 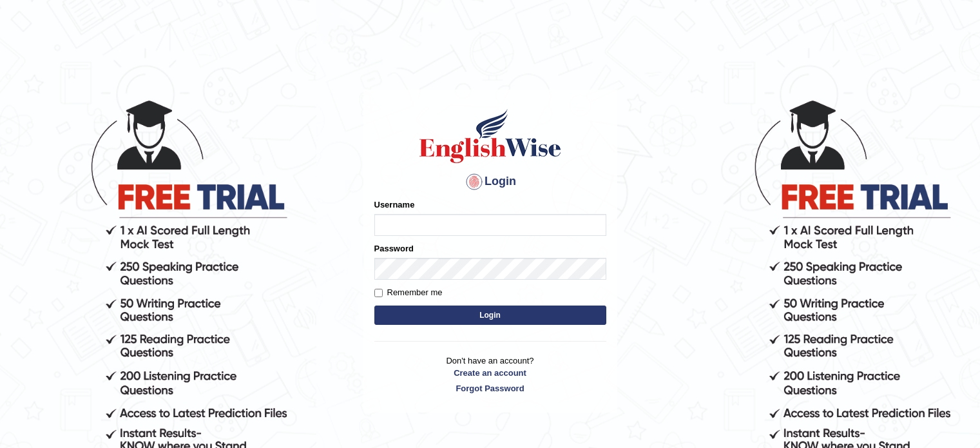 What do you see at coordinates (490, 374) in the screenshot?
I see `p: Don't have an account?` at bounding box center [490, 374].